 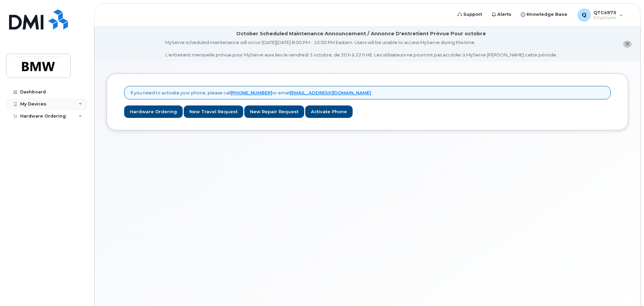 I want to click on a: New Travel Request, so click(x=213, y=112).